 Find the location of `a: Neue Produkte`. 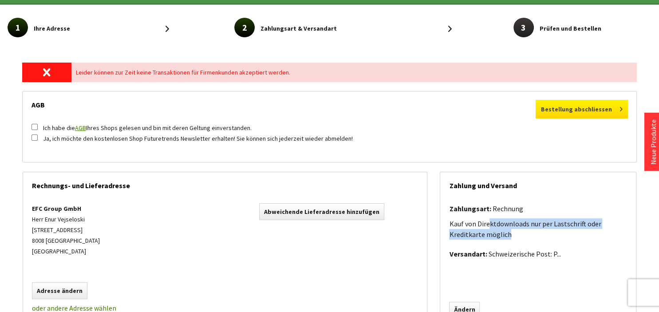

a: Neue Produkte is located at coordinates (653, 142).